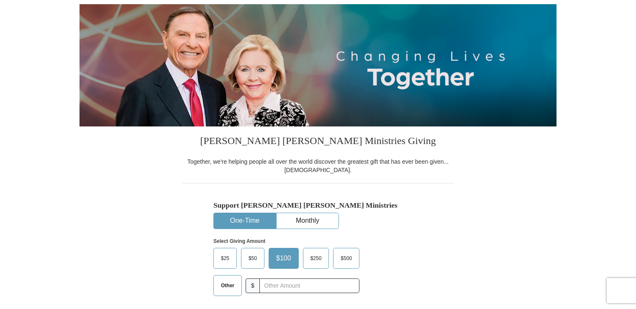 Image resolution: width=636 pixels, height=309 pixels. What do you see at coordinates (245, 221) in the screenshot?
I see `button: One-Time` at bounding box center [245, 221].